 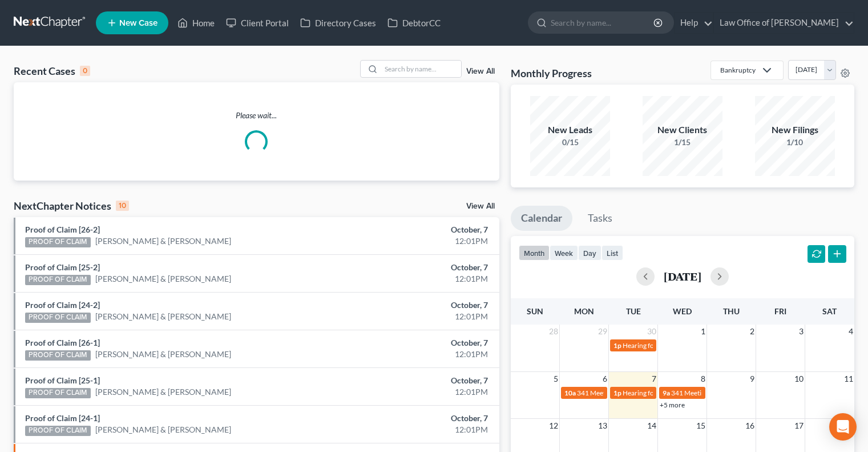 I want to click on button: month, so click(x=535, y=252).